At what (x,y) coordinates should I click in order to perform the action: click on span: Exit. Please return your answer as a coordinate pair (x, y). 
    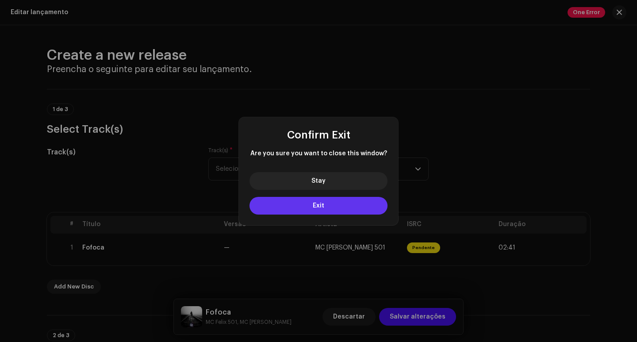
    Looking at the image, I should click on (319, 206).